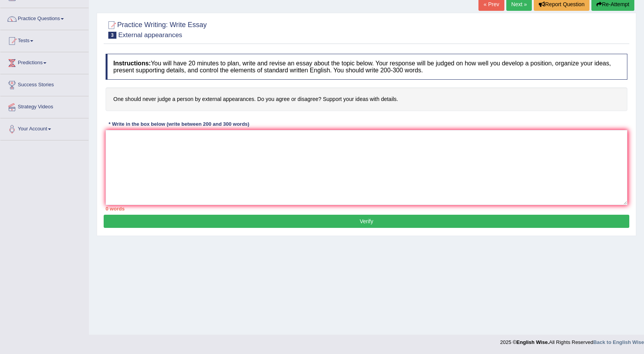 This screenshot has height=354, width=644. I want to click on b: Instructions:, so click(132, 63).